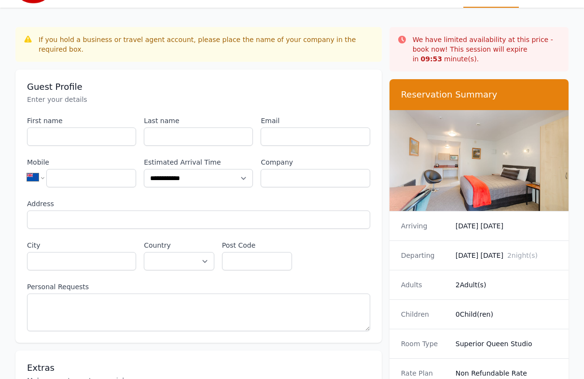  I want to click on dd: 2 Adult(s), so click(507, 285).